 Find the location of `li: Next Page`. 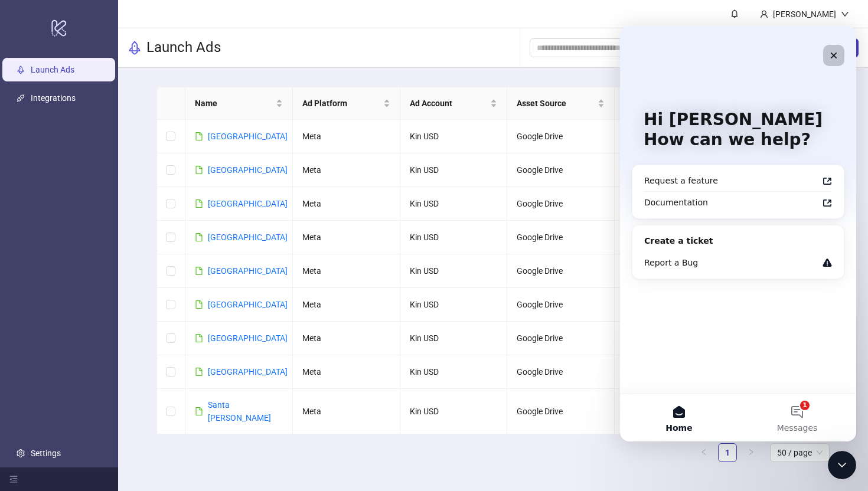

li: Next Page is located at coordinates (751, 453).